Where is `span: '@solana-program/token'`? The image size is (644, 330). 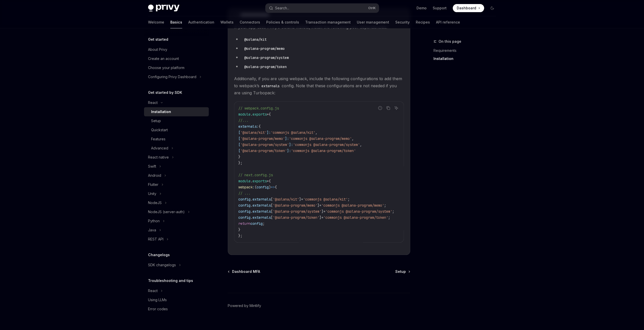 span: '@solana-program/token' is located at coordinates (264, 151).